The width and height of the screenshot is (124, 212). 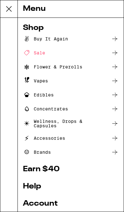 What do you see at coordinates (38, 95) in the screenshot?
I see `div: Edibles` at bounding box center [38, 95].